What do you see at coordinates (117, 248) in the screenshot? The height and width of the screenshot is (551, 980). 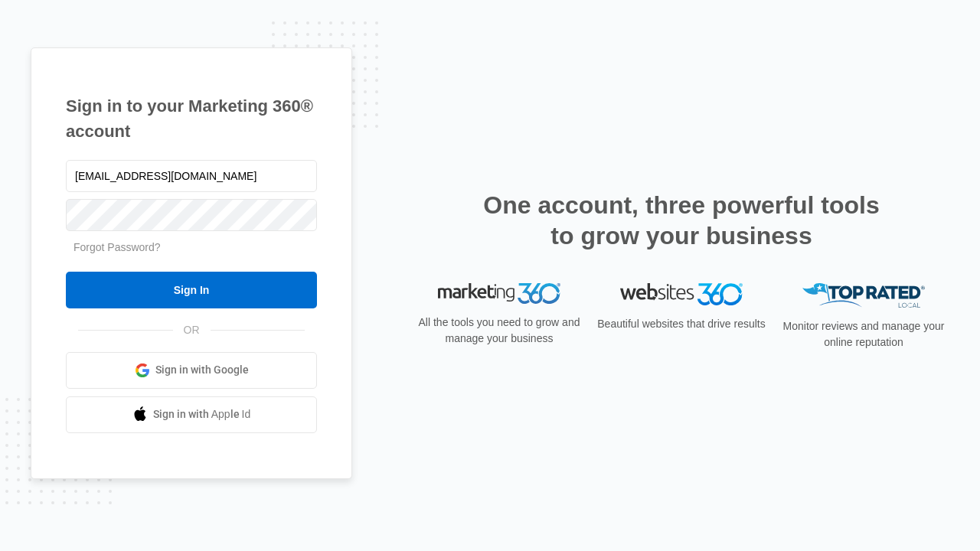 I see `a: Forgot Password?` at bounding box center [117, 248].